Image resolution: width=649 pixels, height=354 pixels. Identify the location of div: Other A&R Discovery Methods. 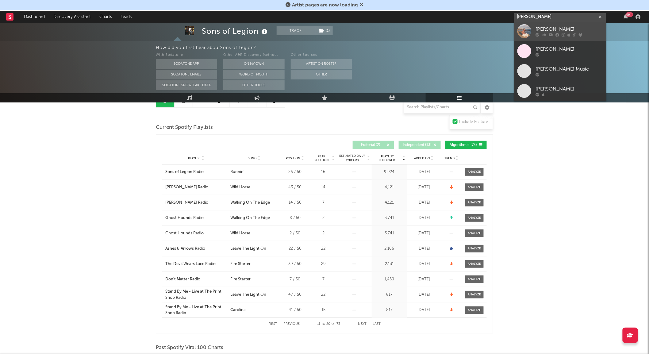
(254, 55).